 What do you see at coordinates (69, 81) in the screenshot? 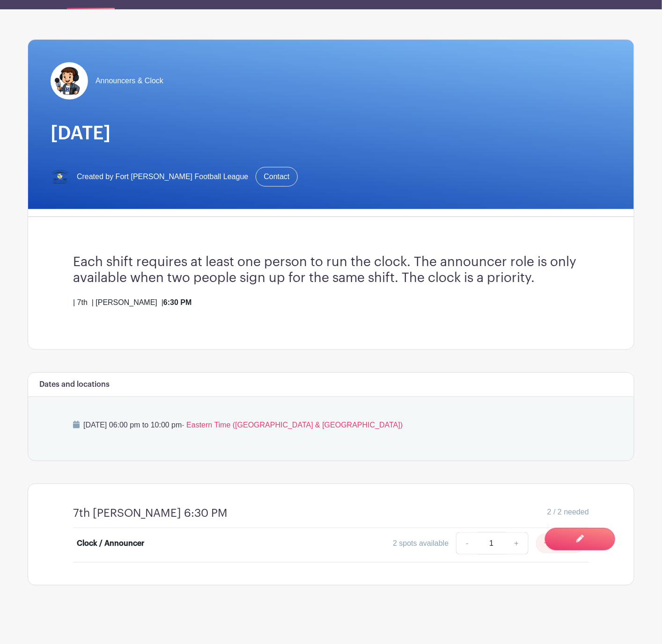
I see `img: Untitled%20design%20(19).png` at bounding box center [69, 81].